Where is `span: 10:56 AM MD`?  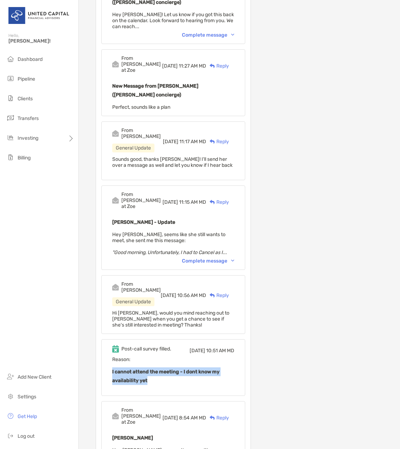
span: 10:56 AM MD is located at coordinates (192, 295).